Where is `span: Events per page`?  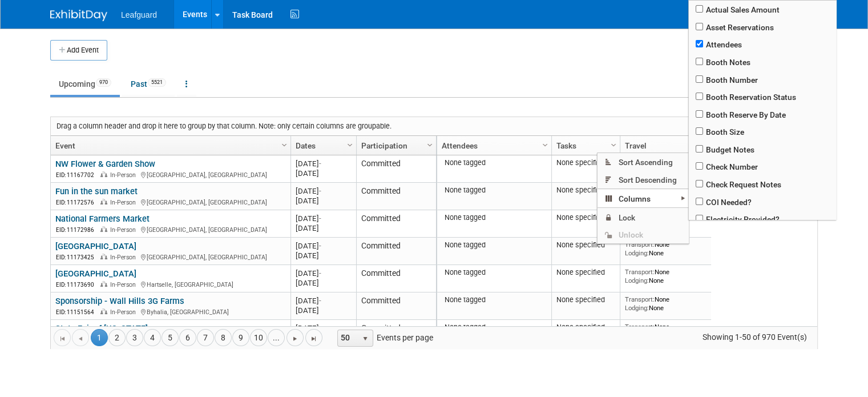
span: Events per page is located at coordinates (384, 337).